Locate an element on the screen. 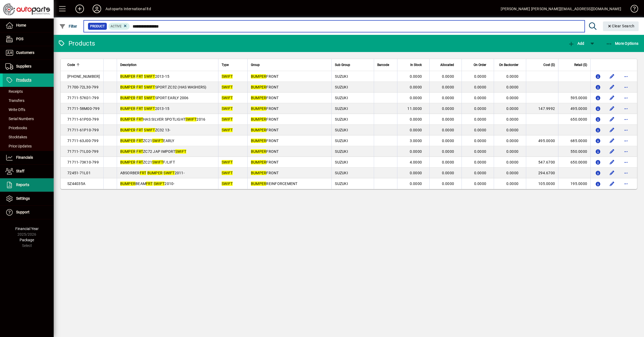 This screenshot has width=644, height=337. div: Barcode is located at coordinates (385, 65).